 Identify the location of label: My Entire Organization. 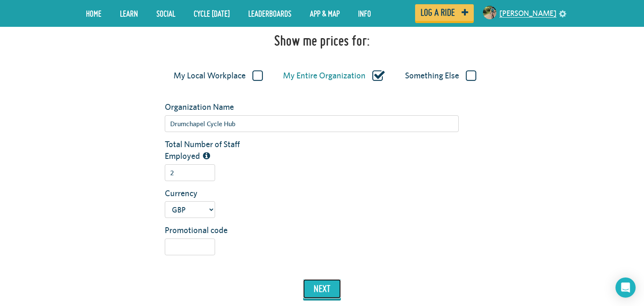
(333, 76).